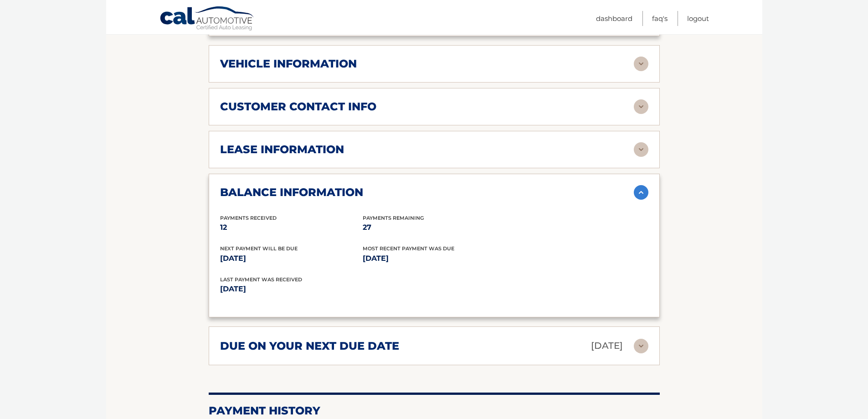  I want to click on p: 27, so click(433, 228).